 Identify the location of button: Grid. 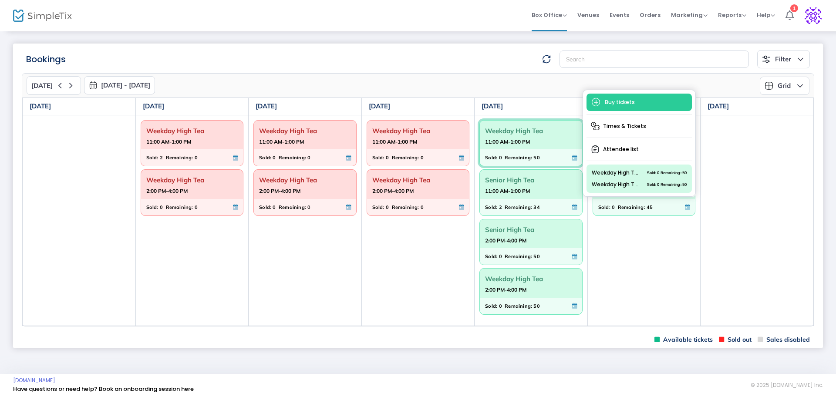
(785, 86).